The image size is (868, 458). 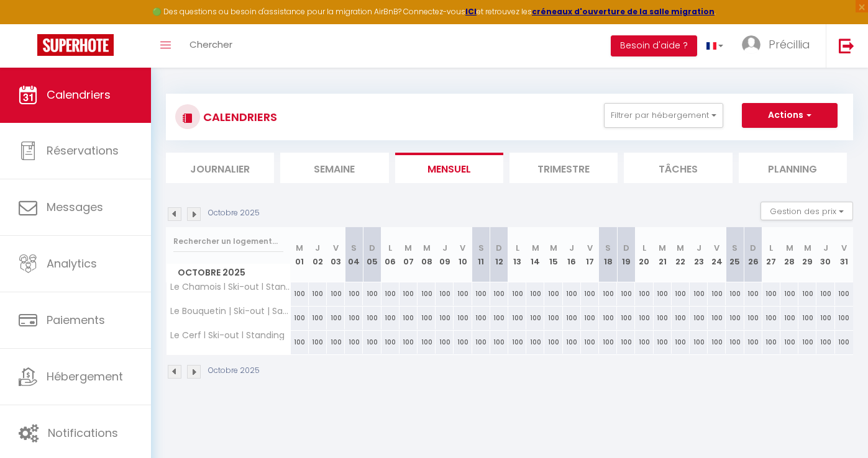 What do you see at coordinates (449, 168) in the screenshot?
I see `li: Mensuel` at bounding box center [449, 168].